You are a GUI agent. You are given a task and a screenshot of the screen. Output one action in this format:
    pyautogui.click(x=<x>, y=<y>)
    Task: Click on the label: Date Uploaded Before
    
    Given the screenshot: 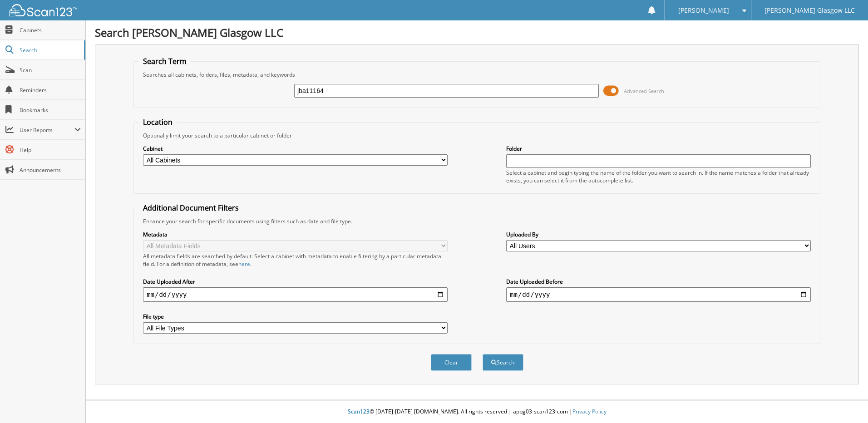 What is the action you would take?
    pyautogui.click(x=658, y=281)
    